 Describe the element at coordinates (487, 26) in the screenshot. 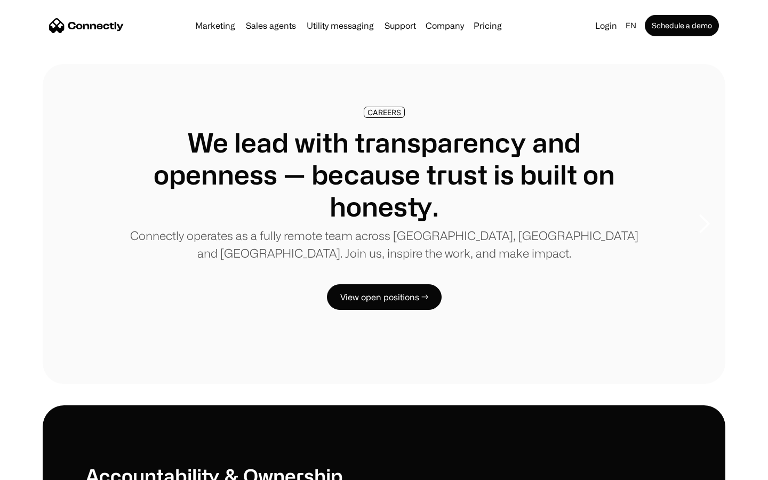

I see `a: Pricing` at that location.